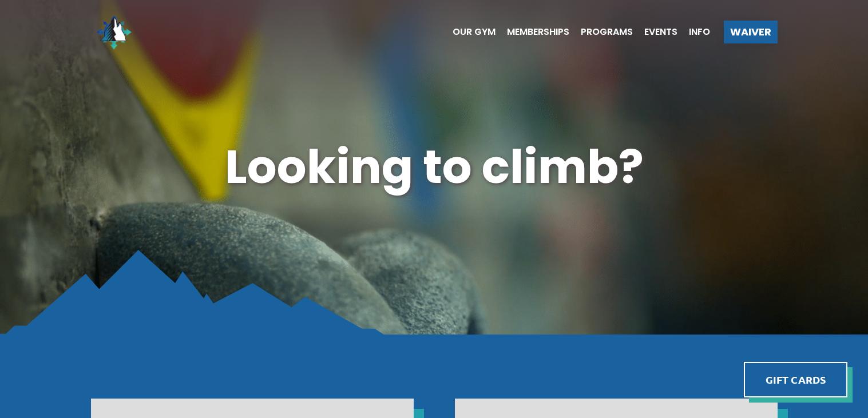 The height and width of the screenshot is (418, 868). I want to click on a: Info, so click(694, 32).